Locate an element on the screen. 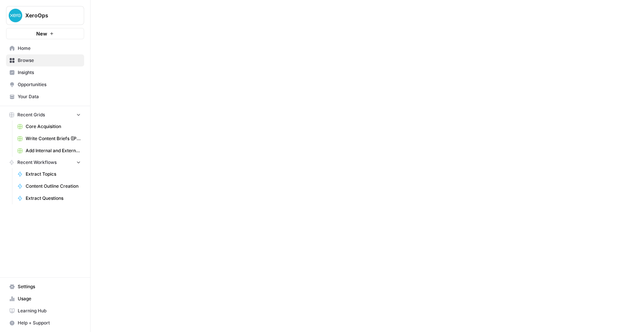  span: Extract Questions is located at coordinates (54, 199).